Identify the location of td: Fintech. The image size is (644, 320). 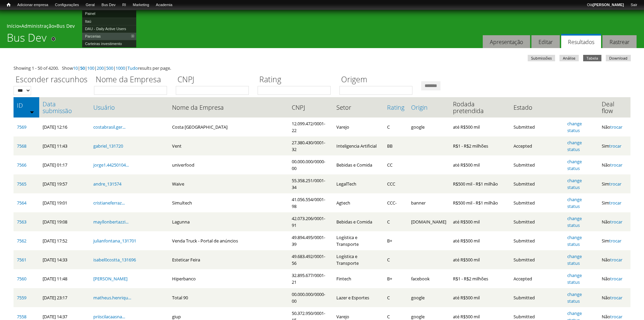
(358, 278).